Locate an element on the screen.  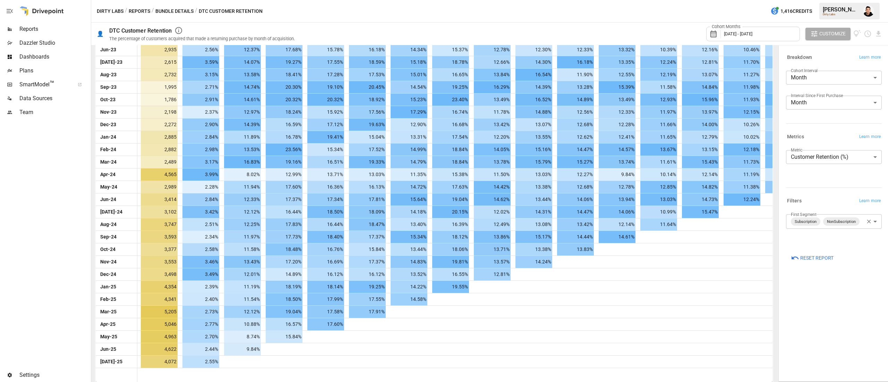
span: 14.47% is located at coordinates (575, 149).